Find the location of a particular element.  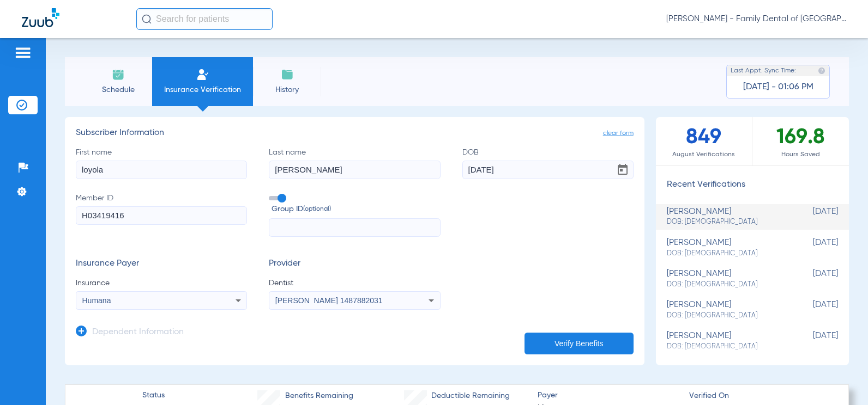

span: Humana is located at coordinates (96, 301).